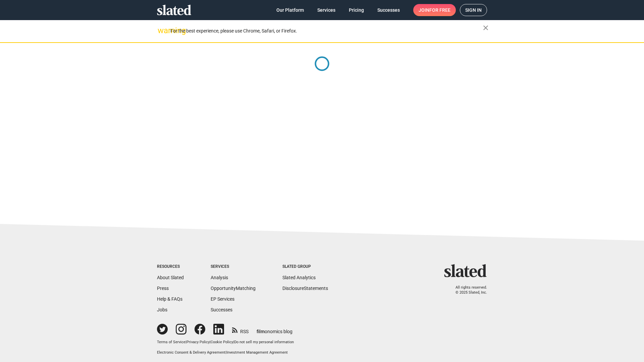 Image resolution: width=644 pixels, height=362 pixels. What do you see at coordinates (388, 10) in the screenshot?
I see `span: Successes` at bounding box center [388, 10].